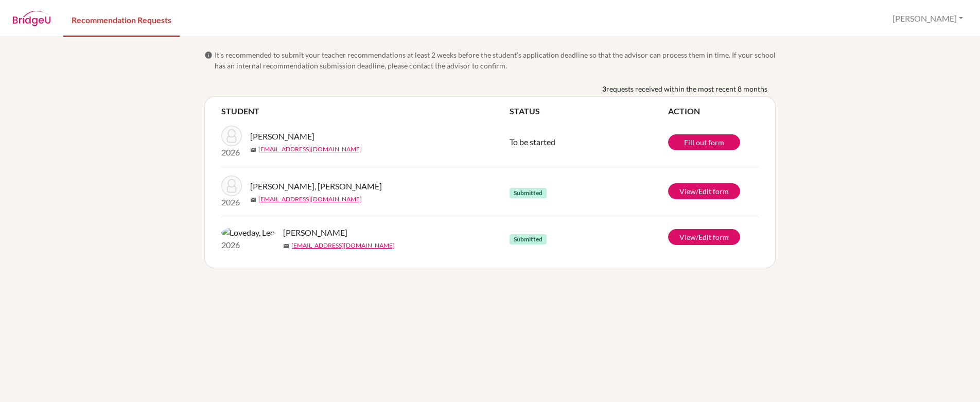  I want to click on th: STATUS, so click(589, 111).